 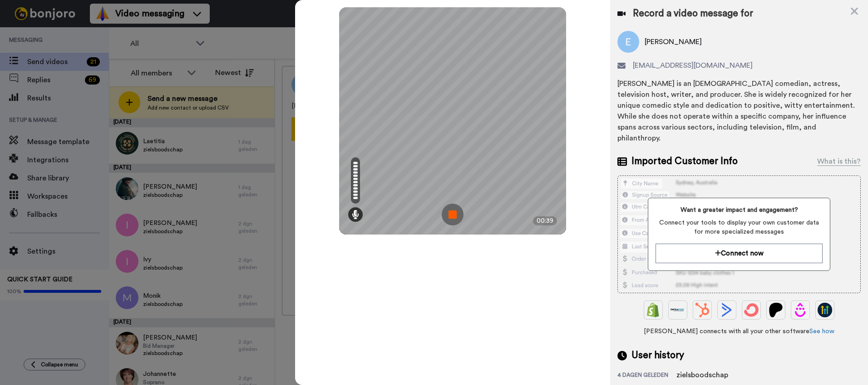 What do you see at coordinates (825, 310) in the screenshot?
I see `img: GoHighLevel` at bounding box center [825, 310].